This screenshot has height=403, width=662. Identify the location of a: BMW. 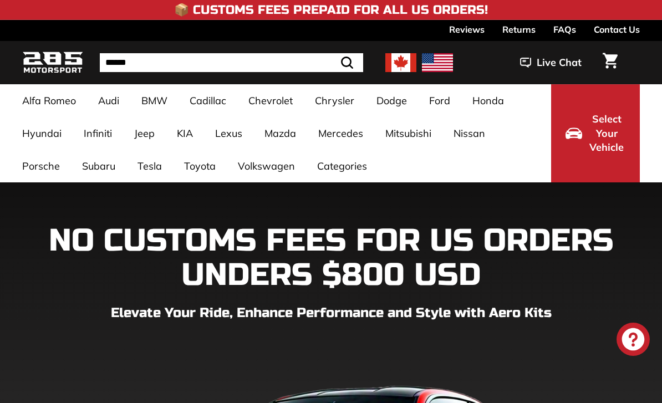
(154, 100).